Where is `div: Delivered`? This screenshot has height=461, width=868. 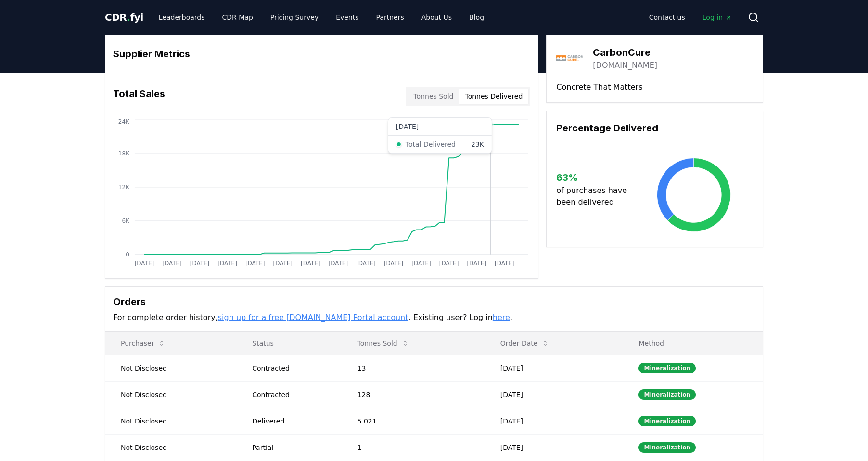 div: Delivered is located at coordinates (293, 421).